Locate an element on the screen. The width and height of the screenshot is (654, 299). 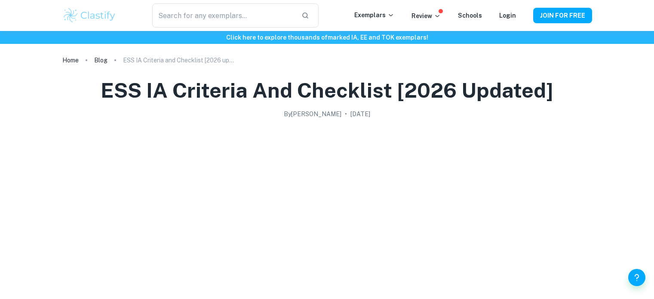
img: ESS IA Criteria and Checklist [2026 updated] cover image is located at coordinates (327, 208).